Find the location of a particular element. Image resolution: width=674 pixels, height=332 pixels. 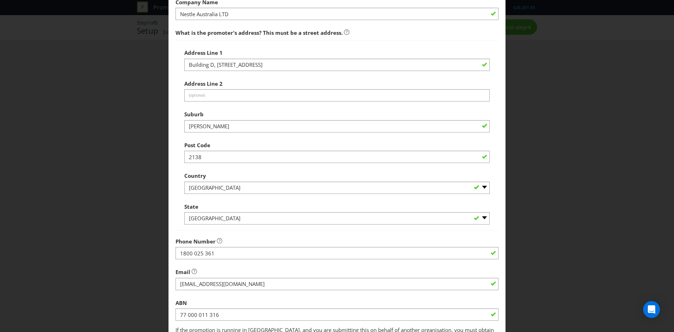

input: e.g. 03 1234 9876 is located at coordinates (337, 253).